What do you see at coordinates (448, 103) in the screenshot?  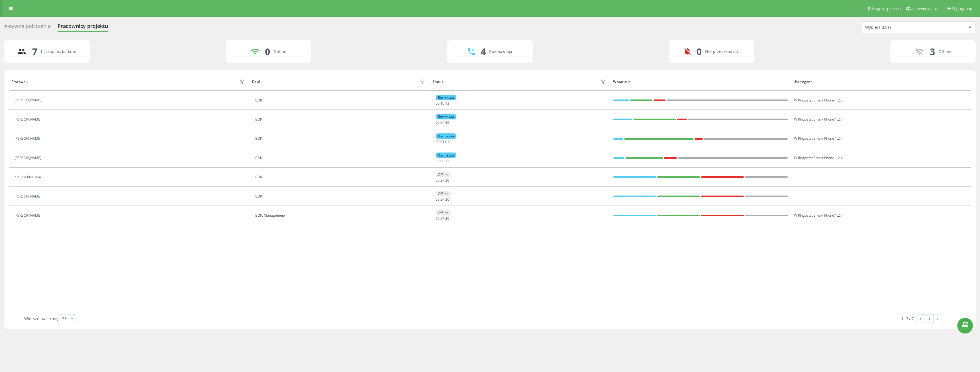 I see `span: 13` at bounding box center [448, 103].